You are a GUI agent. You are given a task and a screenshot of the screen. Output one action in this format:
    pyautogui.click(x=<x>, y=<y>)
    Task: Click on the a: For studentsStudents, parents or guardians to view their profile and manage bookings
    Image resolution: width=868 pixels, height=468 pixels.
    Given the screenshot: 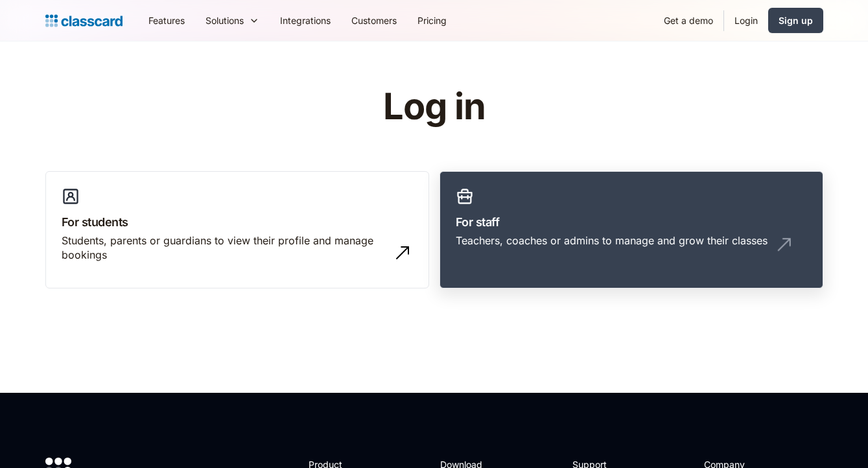 What is the action you would take?
    pyautogui.click(x=238, y=230)
    